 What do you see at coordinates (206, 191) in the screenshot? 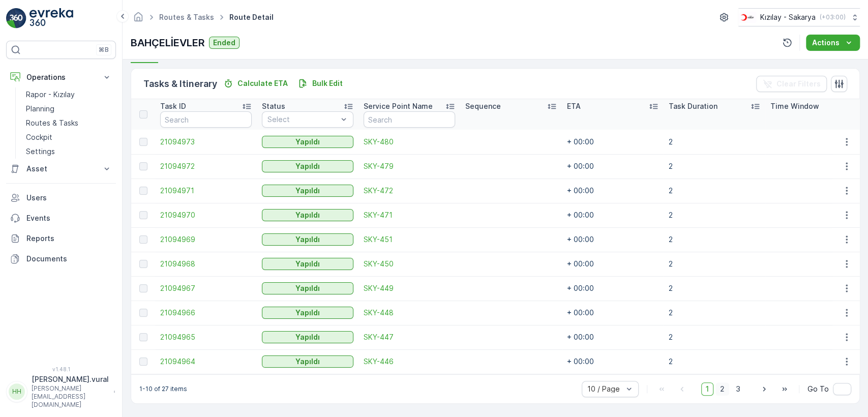
I see `span: 21094971` at bounding box center [206, 191].